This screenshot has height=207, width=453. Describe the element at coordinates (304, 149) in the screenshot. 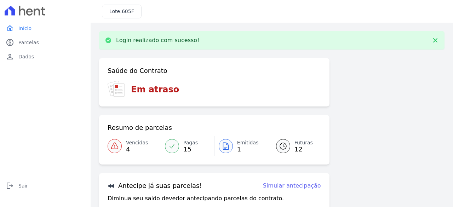

I see `span: 12` at that location.